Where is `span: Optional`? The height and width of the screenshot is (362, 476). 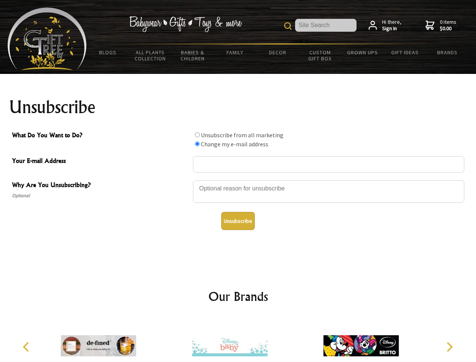 span: Optional is located at coordinates (101, 195).